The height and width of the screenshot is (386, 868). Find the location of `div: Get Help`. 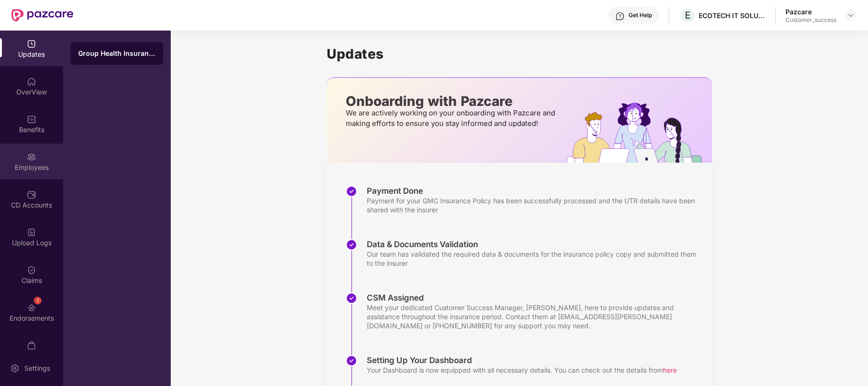

div: Get Help is located at coordinates (640, 15).